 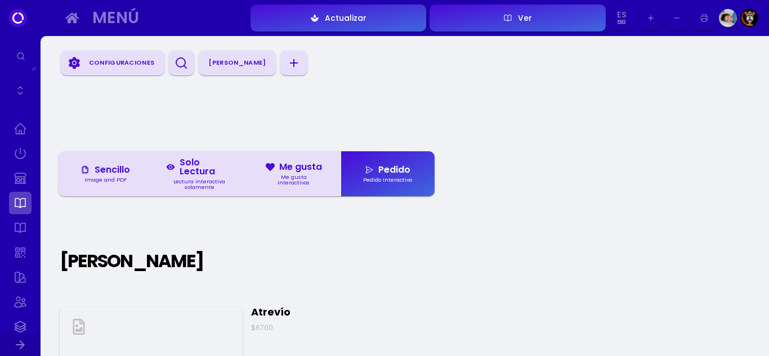 I want to click on button: Solo LecturaLectura interactiva solamente, so click(x=199, y=174).